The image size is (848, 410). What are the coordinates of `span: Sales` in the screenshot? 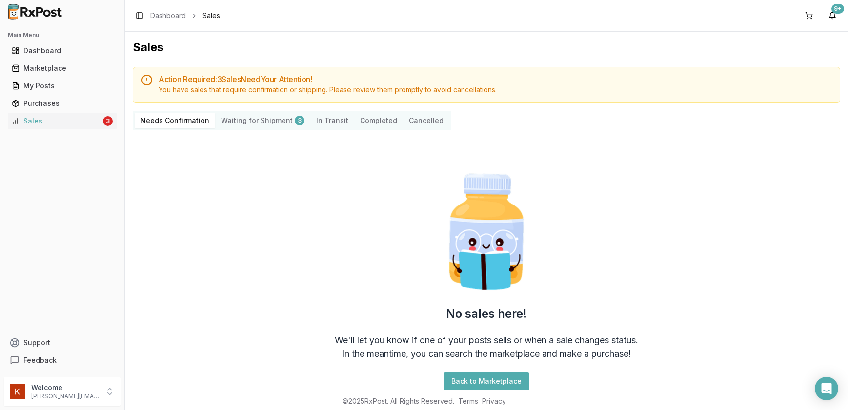 It's located at (211, 16).